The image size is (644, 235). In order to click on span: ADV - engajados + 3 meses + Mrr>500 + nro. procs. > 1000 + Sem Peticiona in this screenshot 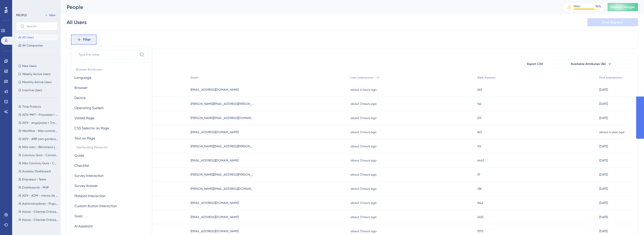, I will do `click(40, 123)`.